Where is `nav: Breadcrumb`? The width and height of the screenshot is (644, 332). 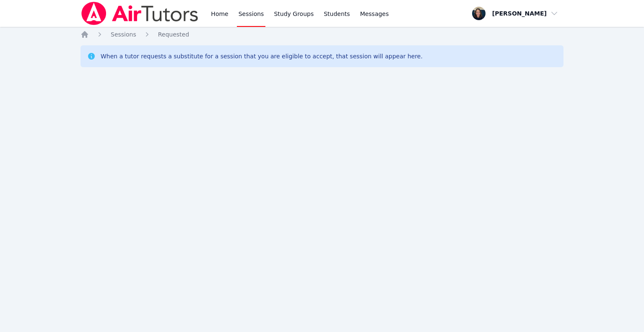
nav: Breadcrumb is located at coordinates (322, 34).